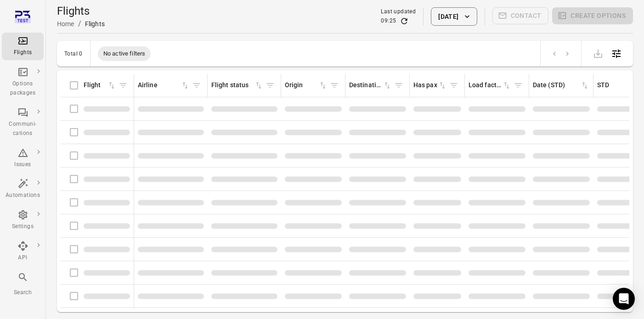 Image resolution: width=644 pixels, height=319 pixels. What do you see at coordinates (22, 122) in the screenshot?
I see `a: Communi-cations` at bounding box center [22, 122].